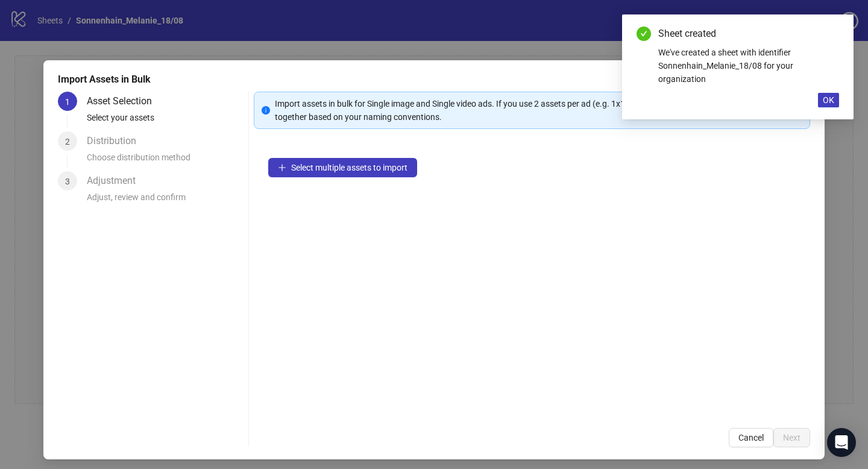 The image size is (868, 469). What do you see at coordinates (67, 142) in the screenshot?
I see `span: 2` at bounding box center [67, 142].